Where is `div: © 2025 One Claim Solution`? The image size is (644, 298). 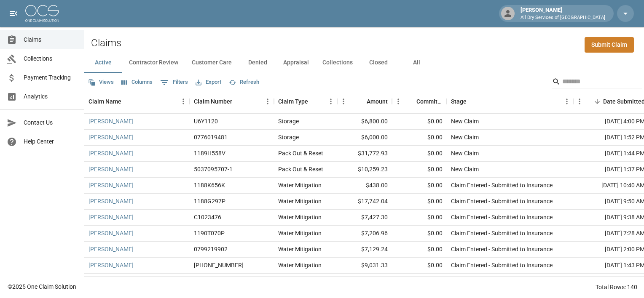
div: © 2025 One Claim Solution is located at coordinates (42, 287).